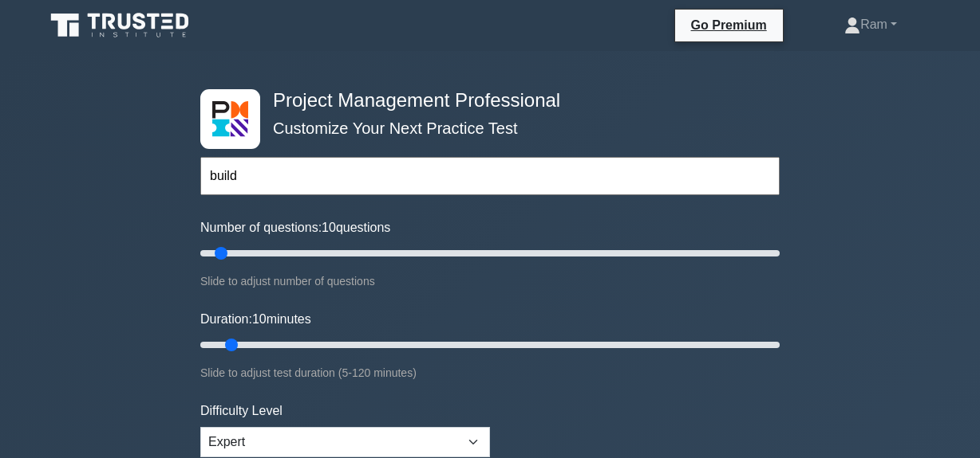 The height and width of the screenshot is (458, 980). Describe the element at coordinates (490, 373) in the screenshot. I see `div: Slide to adjust test duration (5-120 minutes)` at that location.